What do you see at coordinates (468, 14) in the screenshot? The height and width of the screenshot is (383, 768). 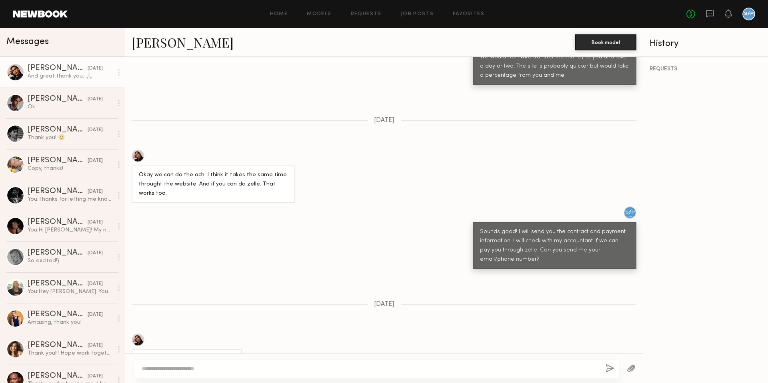 I see `a: Favorites` at bounding box center [468, 14].